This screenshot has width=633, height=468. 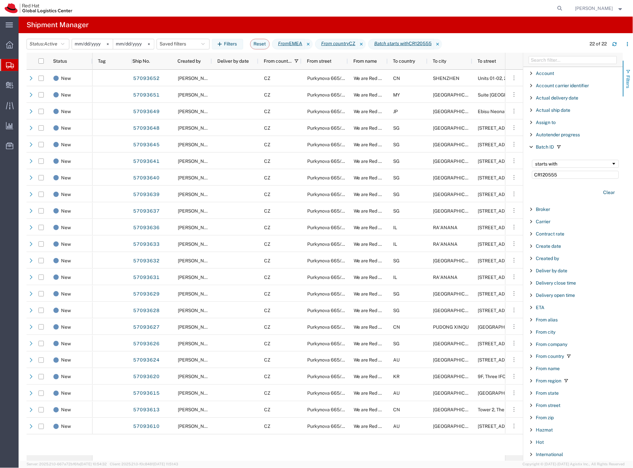 I want to click on span: AU, so click(x=396, y=393).